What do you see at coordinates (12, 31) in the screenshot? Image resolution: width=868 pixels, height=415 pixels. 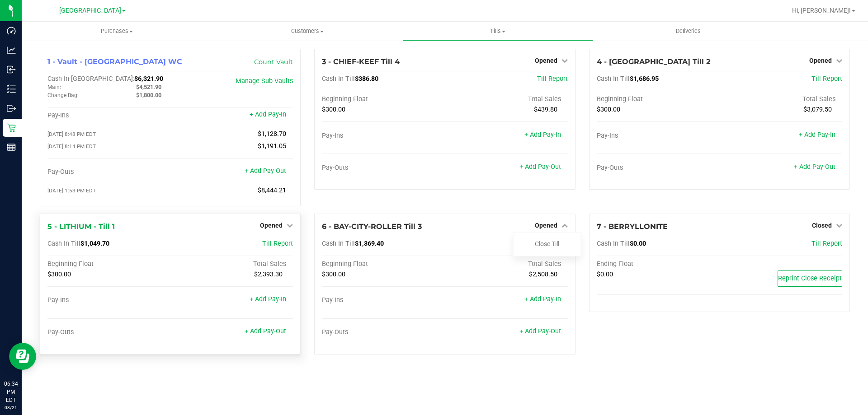 I see `inline-svg: Dashboard` at bounding box center [12, 31].